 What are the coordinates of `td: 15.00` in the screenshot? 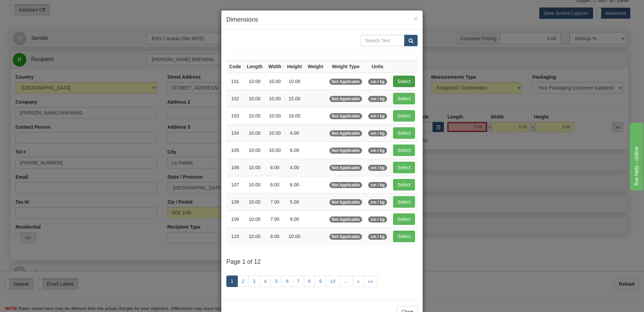 It's located at (294, 98).